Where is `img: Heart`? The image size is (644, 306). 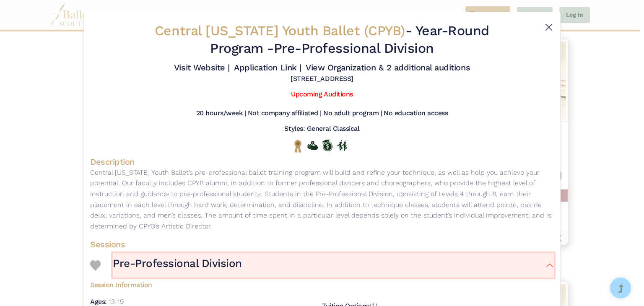 img: Heart is located at coordinates (95, 265).